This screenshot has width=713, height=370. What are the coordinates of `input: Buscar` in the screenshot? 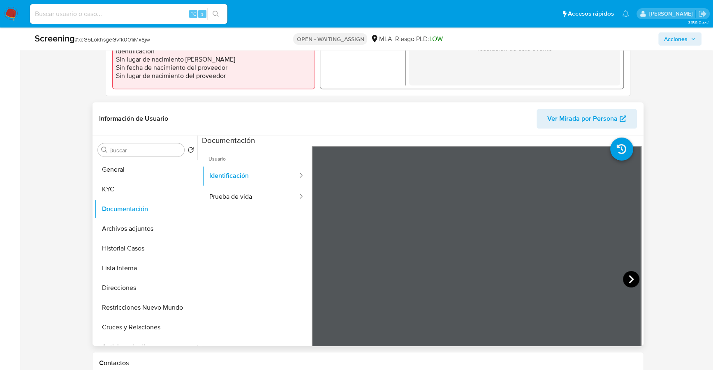 It's located at (145, 150).